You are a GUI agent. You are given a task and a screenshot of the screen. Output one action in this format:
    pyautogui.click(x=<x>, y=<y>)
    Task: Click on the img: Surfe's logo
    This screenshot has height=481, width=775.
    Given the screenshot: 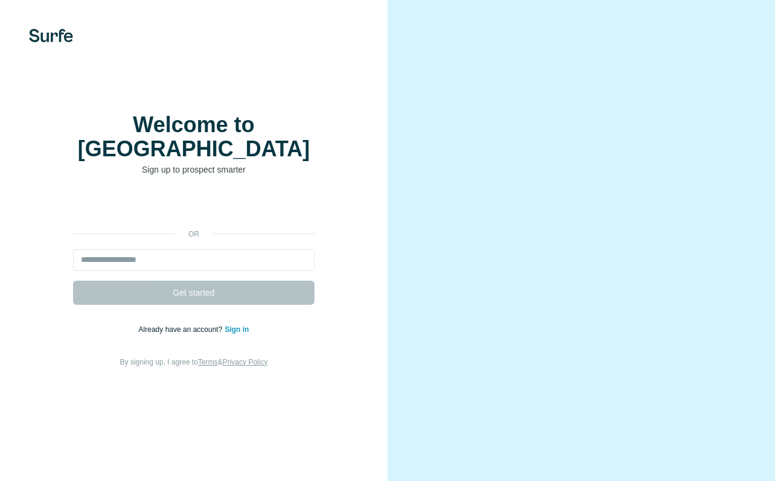 What is the action you would take?
    pyautogui.click(x=51, y=36)
    